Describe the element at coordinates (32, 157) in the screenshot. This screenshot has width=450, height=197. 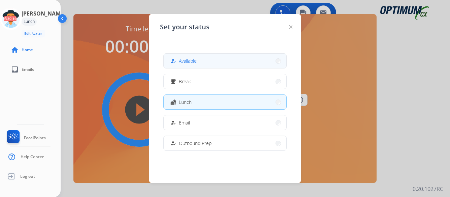
I see `span: Help Center` at that location.